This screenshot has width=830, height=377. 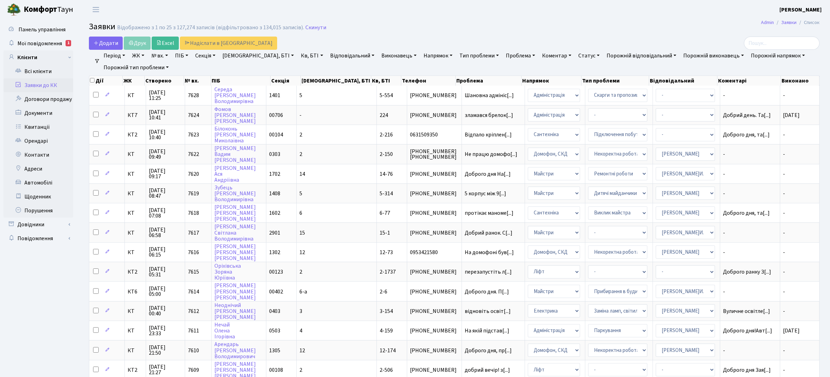 I want to click on a: Автомобілі, so click(x=38, y=183).